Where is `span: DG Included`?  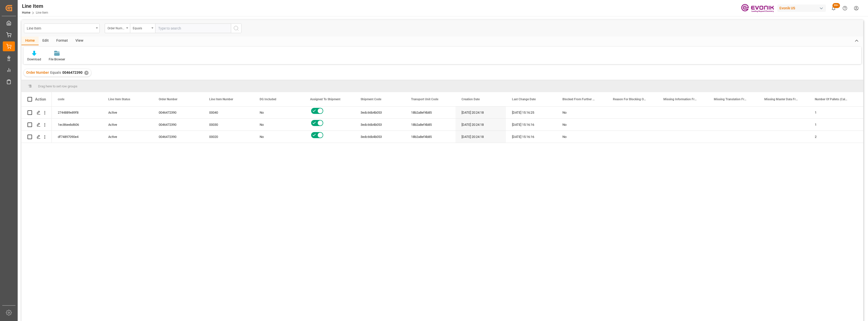 span: DG Included is located at coordinates (268, 99).